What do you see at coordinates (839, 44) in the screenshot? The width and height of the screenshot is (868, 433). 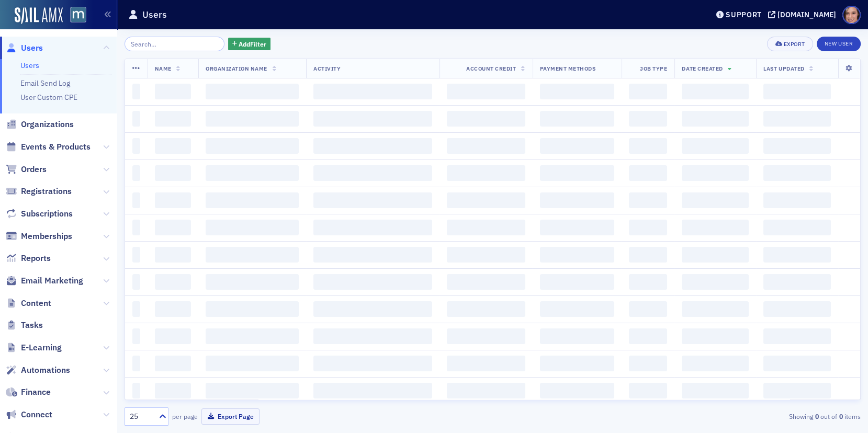 I see `a: New User` at bounding box center [839, 44].